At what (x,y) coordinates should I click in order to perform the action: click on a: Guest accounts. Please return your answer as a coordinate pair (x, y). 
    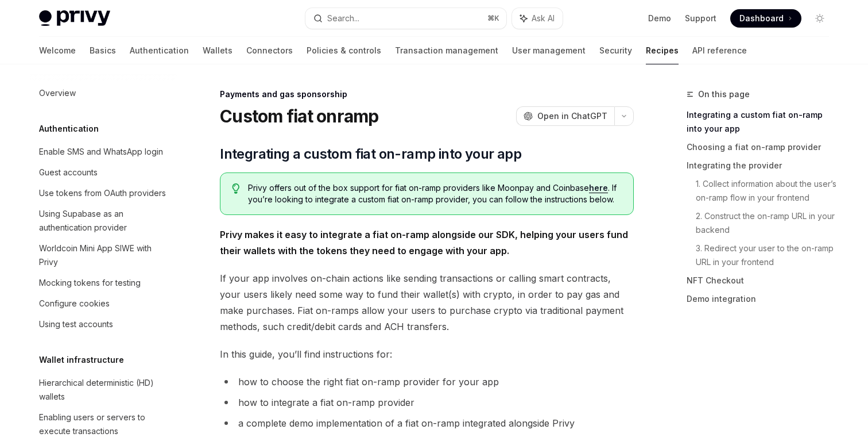
    Looking at the image, I should click on (103, 172).